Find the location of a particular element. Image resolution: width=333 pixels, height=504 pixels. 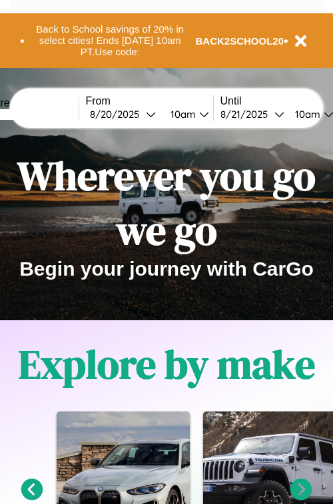

button: 10am is located at coordinates (186, 114).